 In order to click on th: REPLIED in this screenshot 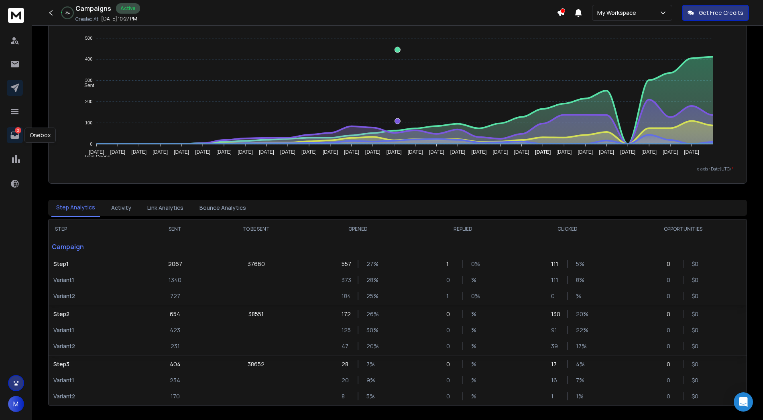, I will do `click(463, 229)`.